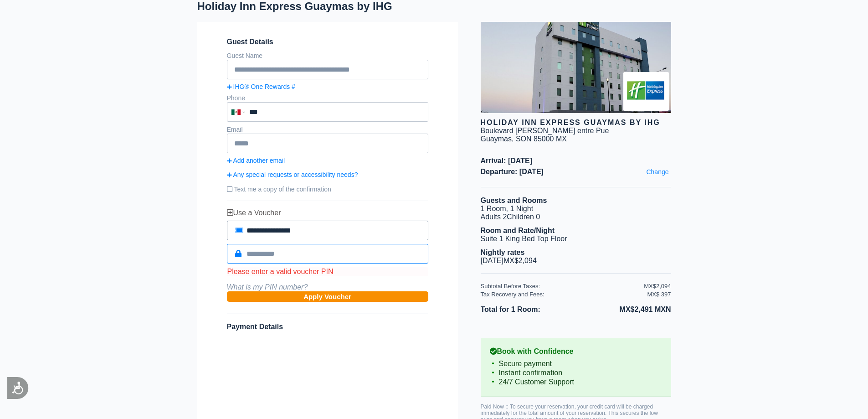  Describe the element at coordinates (236, 98) in the screenshot. I see `label: Phone` at that location.